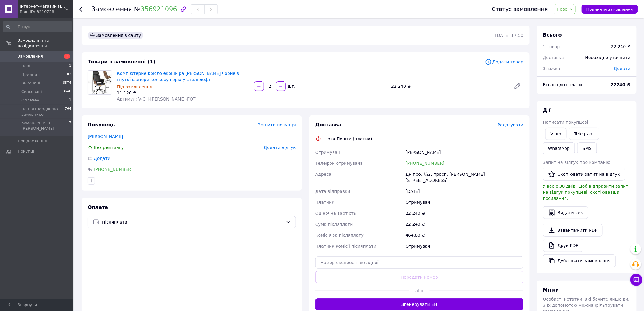 The height and width of the screenshot is (311, 644). Describe the element at coordinates (68, 75) in the screenshot. I see `span: 102` at that location.